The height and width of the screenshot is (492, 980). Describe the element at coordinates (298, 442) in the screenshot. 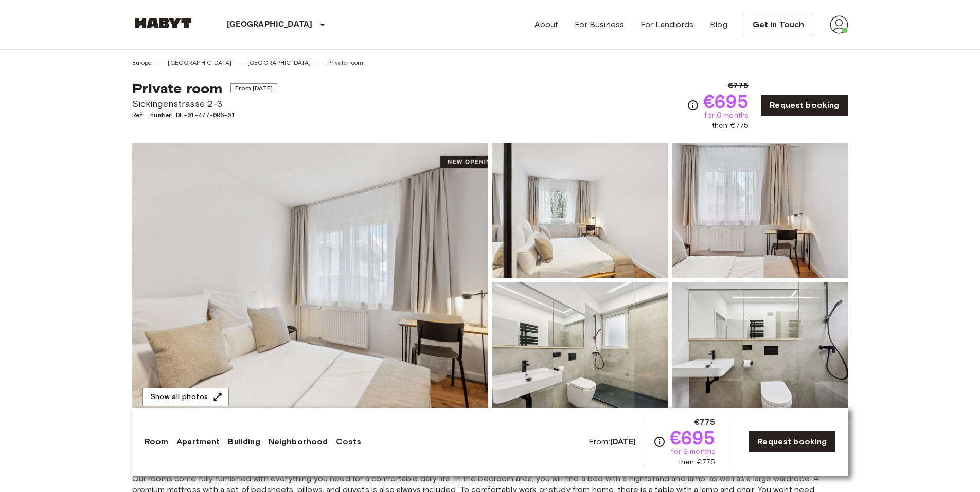

I see `a: Neighborhood` at that location.